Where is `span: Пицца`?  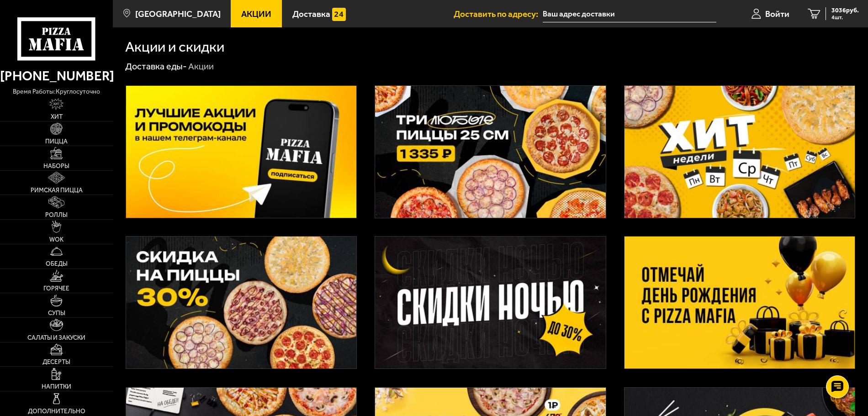
span: Пицца is located at coordinates (56, 142).